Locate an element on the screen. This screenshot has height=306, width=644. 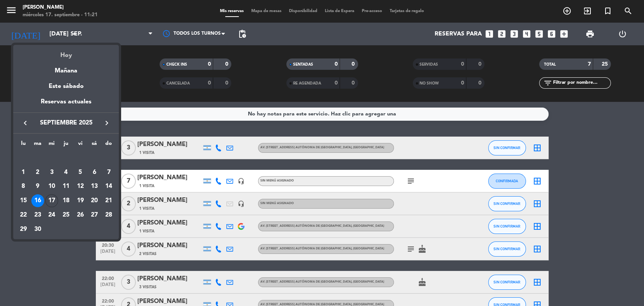
th: domingo is located at coordinates (109, 145).